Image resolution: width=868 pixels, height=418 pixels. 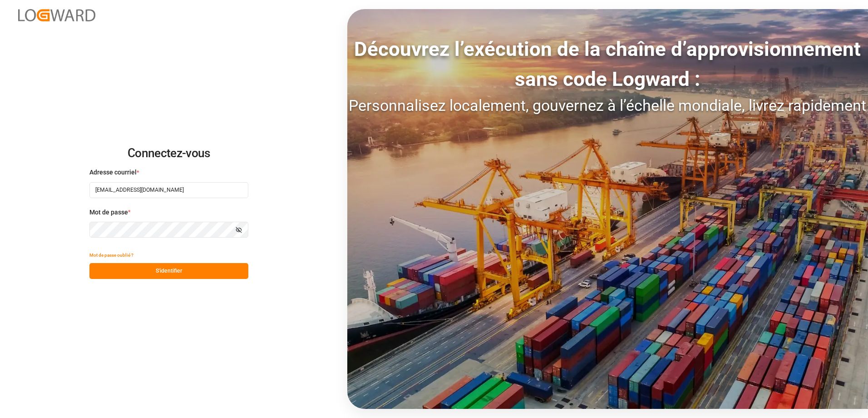 I want to click on button: Mot de passe oublié ?, so click(x=111, y=255).